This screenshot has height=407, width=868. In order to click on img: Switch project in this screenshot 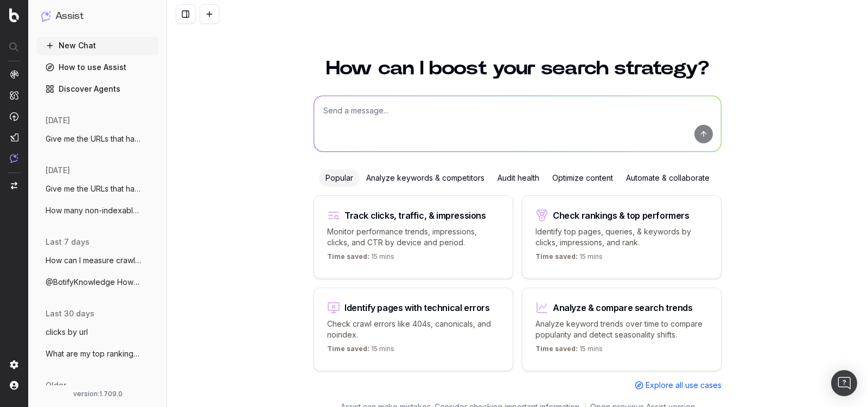, I will do `click(14, 186)`.